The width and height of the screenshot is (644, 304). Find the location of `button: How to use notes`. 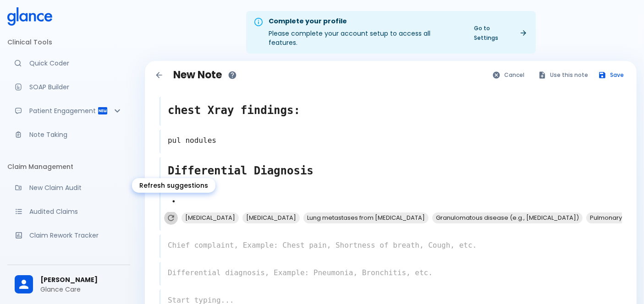

button: How to use notes is located at coordinates (233, 75).